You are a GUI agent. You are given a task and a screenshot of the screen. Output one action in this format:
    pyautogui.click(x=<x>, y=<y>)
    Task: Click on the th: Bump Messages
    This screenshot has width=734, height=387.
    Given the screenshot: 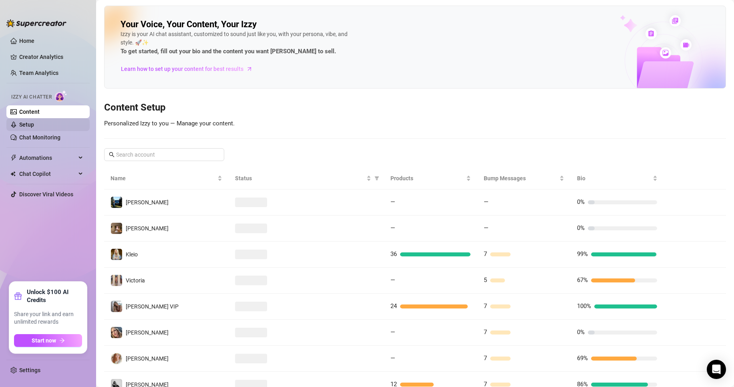 What is the action you would take?
    pyautogui.click(x=524, y=178)
    